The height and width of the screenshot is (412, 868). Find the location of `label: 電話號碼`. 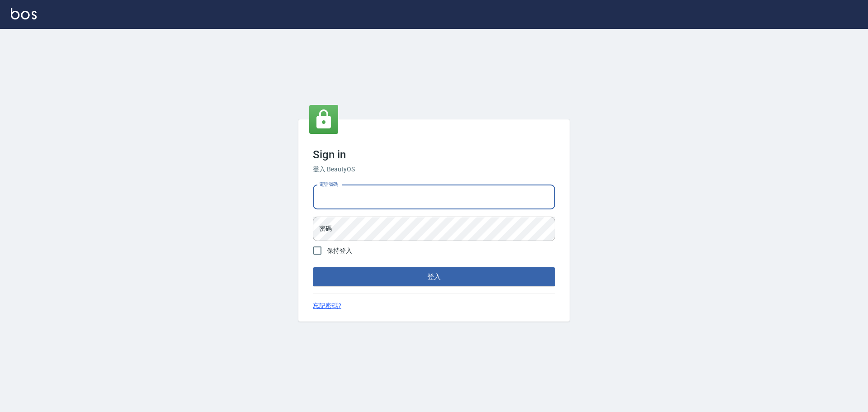

label: 電話號碼 is located at coordinates (329, 184).